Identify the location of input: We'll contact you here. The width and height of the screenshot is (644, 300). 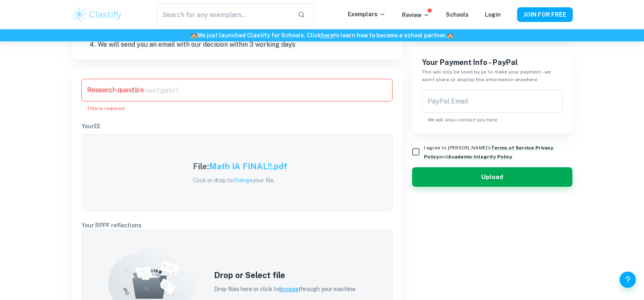
(492, 102).